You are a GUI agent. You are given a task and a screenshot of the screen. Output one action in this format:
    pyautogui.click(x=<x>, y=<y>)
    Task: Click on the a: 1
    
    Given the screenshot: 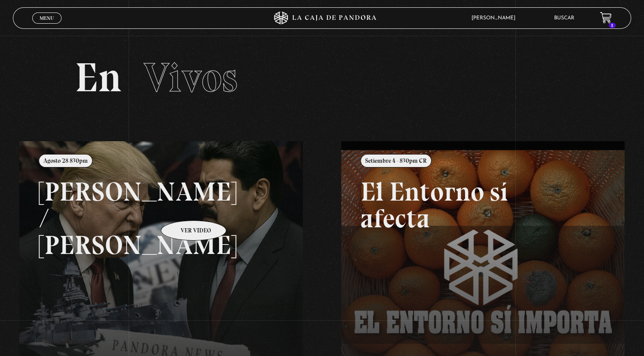 What is the action you would take?
    pyautogui.click(x=606, y=18)
    